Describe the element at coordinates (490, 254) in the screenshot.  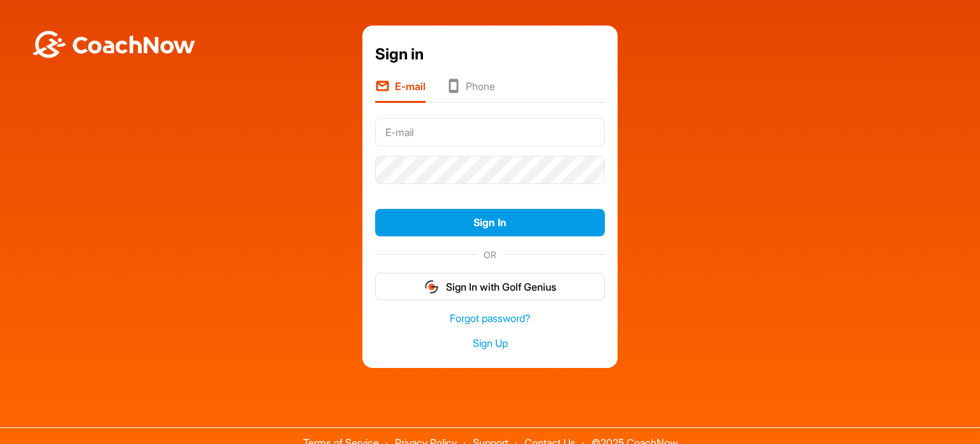
I see `span: OR` at that location.